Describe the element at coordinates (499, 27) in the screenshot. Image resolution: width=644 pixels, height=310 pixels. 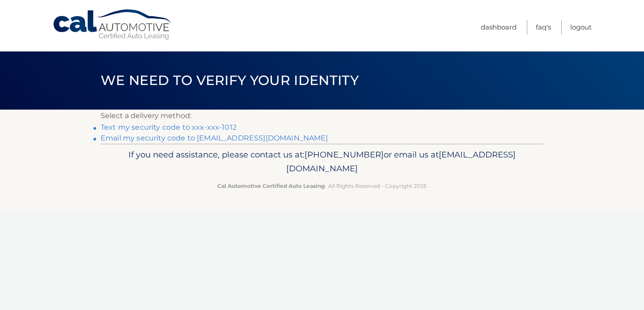
I see `a: Dashboard` at that location.